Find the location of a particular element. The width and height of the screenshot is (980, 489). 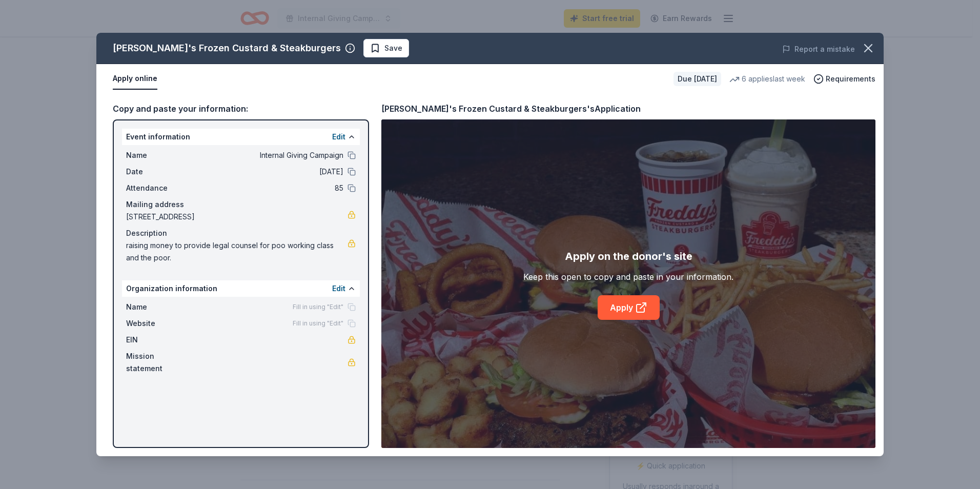

div: Description is located at coordinates (241, 233).